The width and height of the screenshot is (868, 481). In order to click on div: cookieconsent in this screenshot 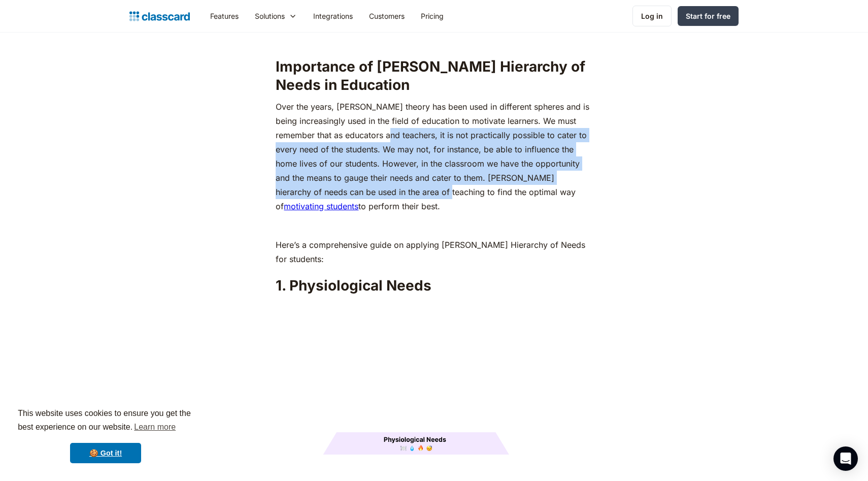, I will do `click(106, 435)`.